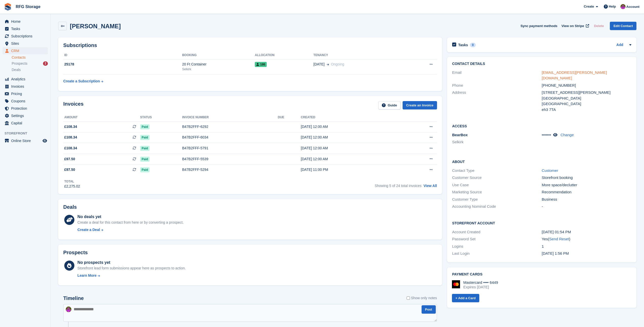 The image size is (644, 327). What do you see at coordinates (69, 170) in the screenshot?
I see `span: £97.50` at bounding box center [69, 170].